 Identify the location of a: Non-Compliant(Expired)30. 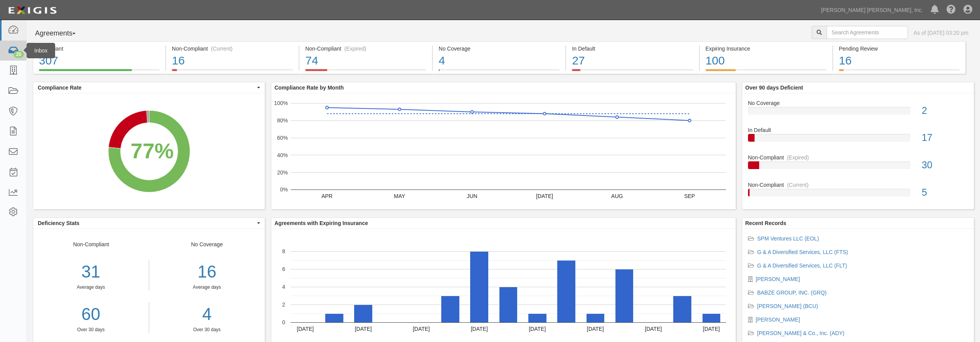
(858, 167).